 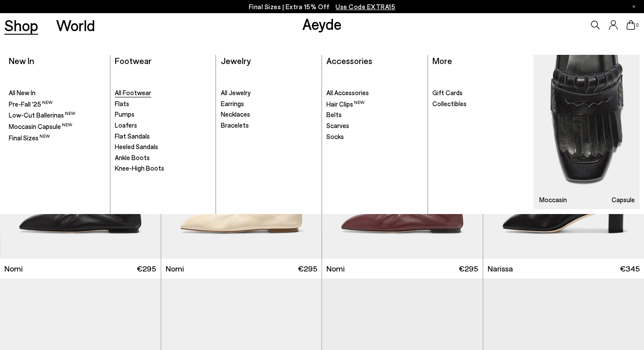 What do you see at coordinates (163, 125) in the screenshot?
I see `a: Loafers` at bounding box center [163, 125].